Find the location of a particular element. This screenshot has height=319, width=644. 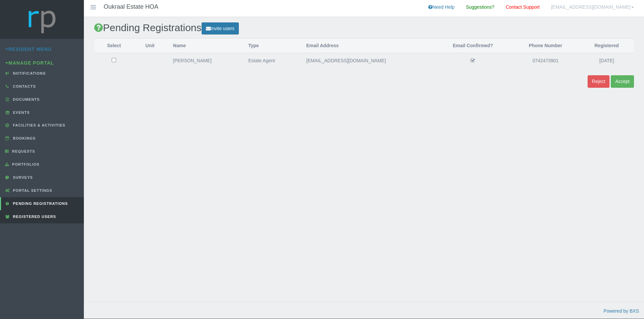

span: Bookings is located at coordinates (24, 138).